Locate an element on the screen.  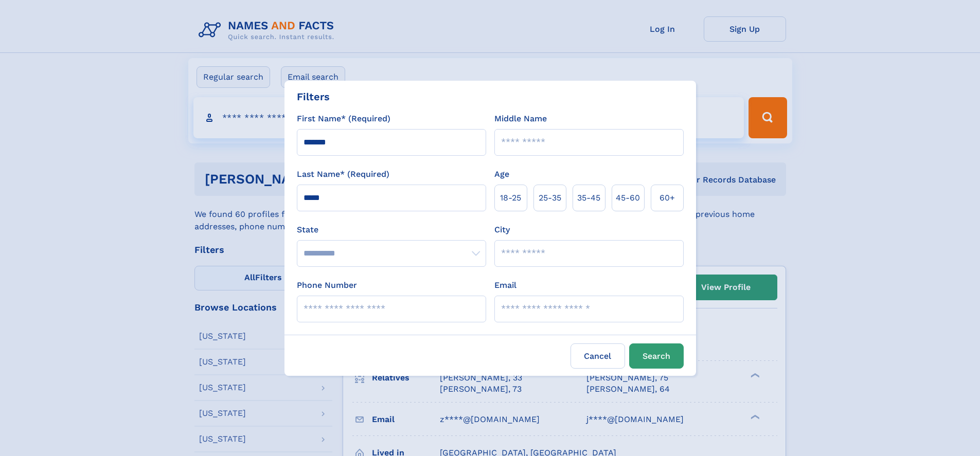
span: 18‑25 is located at coordinates (510, 198).